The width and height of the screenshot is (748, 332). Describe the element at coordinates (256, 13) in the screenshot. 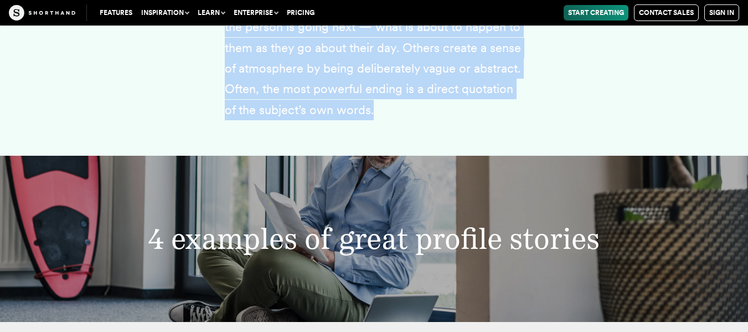

I see `button: Enterprise` at that location.